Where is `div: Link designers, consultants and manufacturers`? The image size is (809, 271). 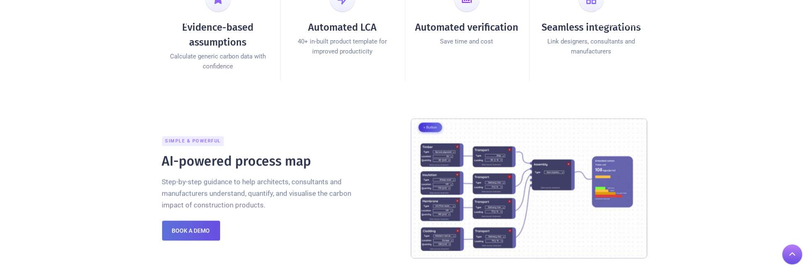
div: Link designers, consultants and manufacturers is located at coordinates (592, 46).